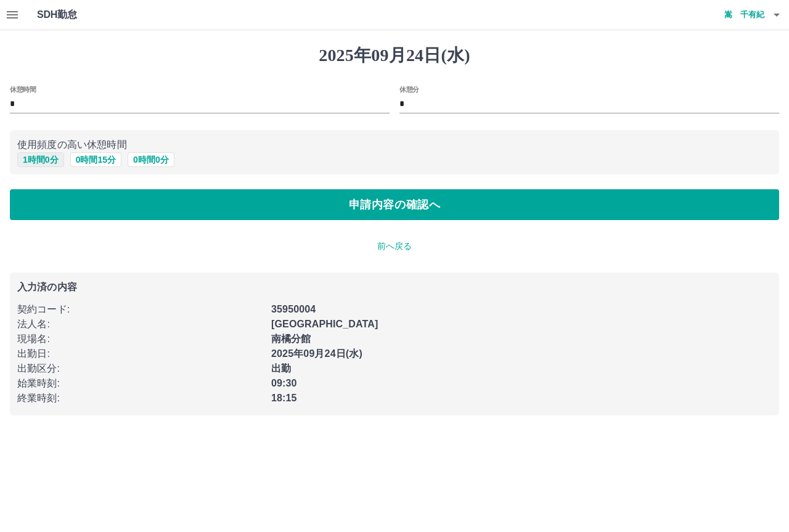 This screenshot has width=789, height=532. Describe the element at coordinates (141, 325) in the screenshot. I see `p: 法人名 :` at that location.